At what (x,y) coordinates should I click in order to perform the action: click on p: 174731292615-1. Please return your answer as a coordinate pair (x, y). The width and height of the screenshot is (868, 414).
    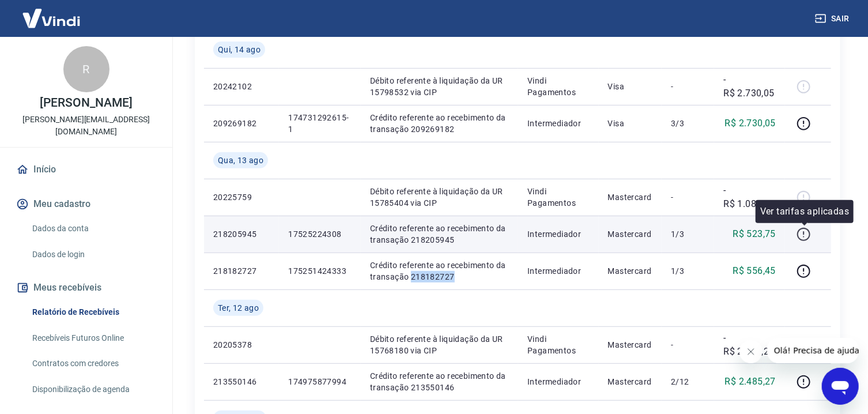
    Looking at the image, I should click on (320, 123).